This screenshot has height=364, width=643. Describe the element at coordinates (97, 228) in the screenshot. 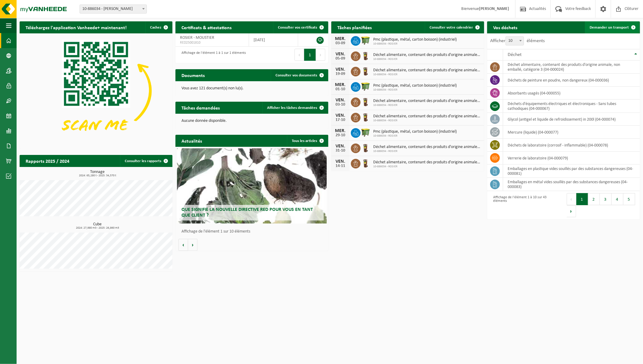

I see `span: 2024: 27,980 m3 - 2025: 26,860 m3` at that location.